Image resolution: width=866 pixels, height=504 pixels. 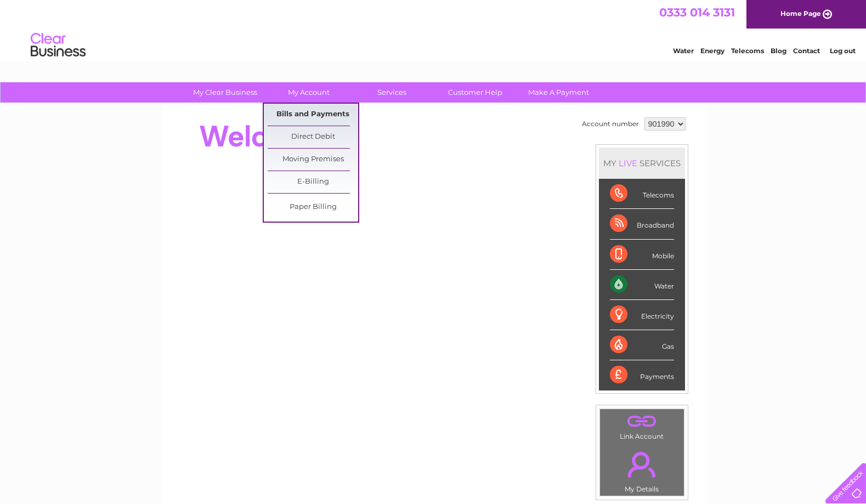 I want to click on div: Payments, so click(x=642, y=375).